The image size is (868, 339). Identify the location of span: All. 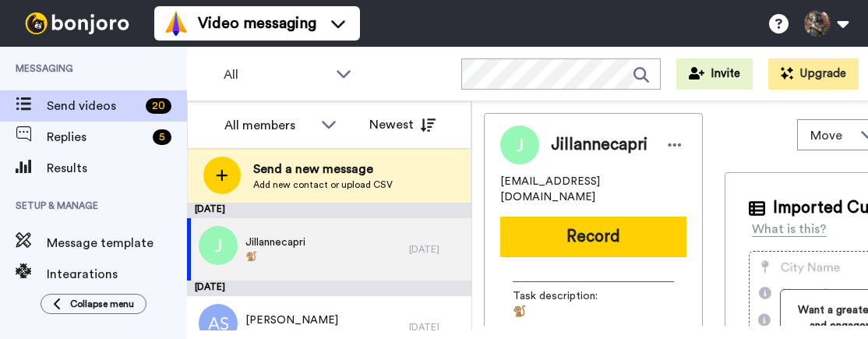
(276, 75).